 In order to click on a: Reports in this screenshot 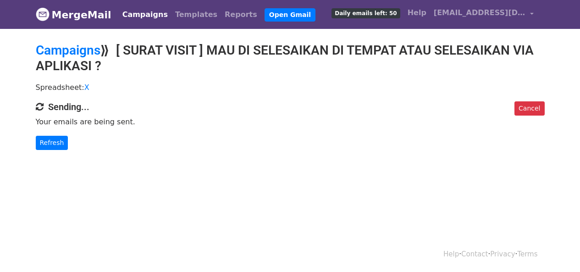, I will do `click(241, 15)`.